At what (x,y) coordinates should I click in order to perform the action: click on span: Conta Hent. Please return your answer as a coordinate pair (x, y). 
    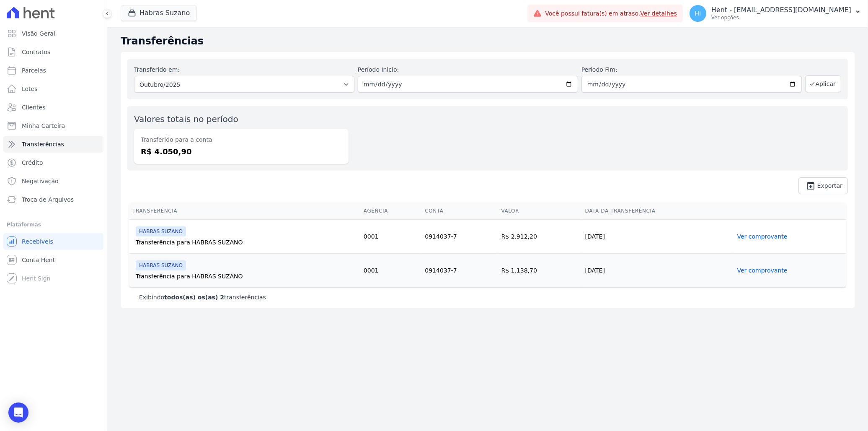
    Looking at the image, I should click on (38, 260).